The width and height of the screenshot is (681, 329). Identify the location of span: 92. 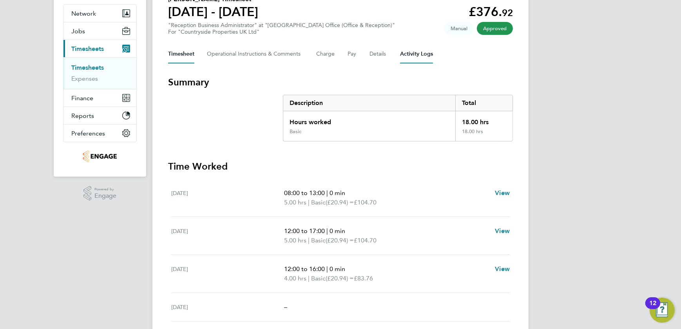
(508, 13).